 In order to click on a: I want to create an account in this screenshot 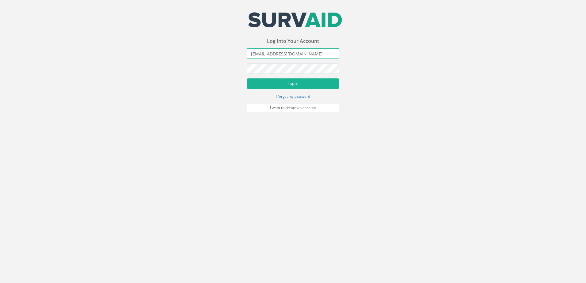, I will do `click(293, 108)`.